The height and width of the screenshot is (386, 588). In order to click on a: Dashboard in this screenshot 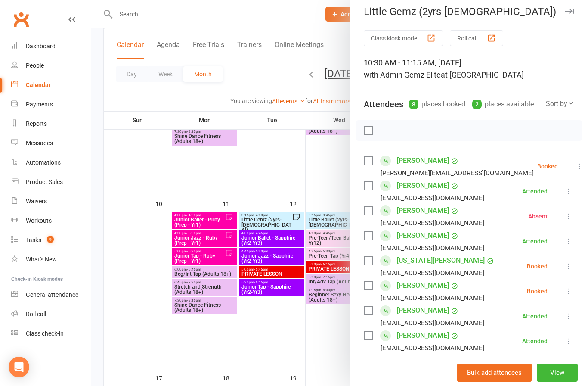, I will do `click(51, 46)`.